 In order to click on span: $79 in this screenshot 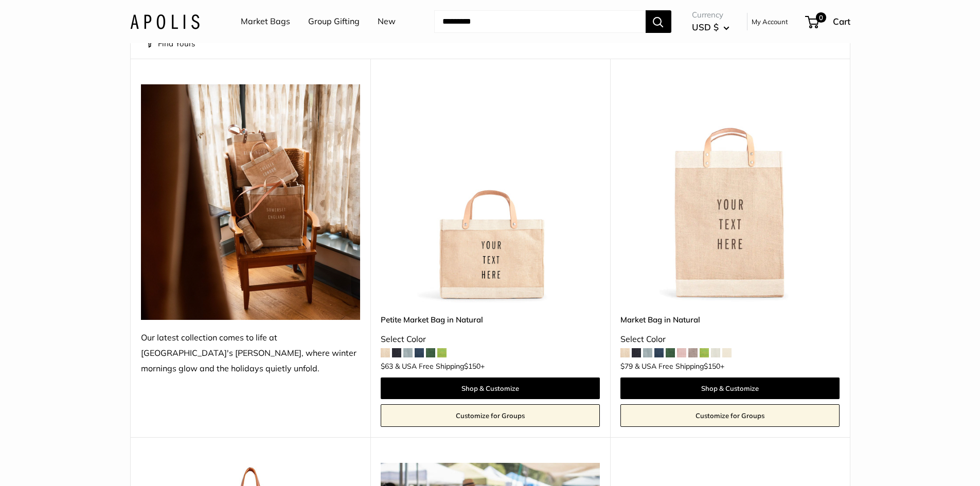, I will do `click(626, 366)`.